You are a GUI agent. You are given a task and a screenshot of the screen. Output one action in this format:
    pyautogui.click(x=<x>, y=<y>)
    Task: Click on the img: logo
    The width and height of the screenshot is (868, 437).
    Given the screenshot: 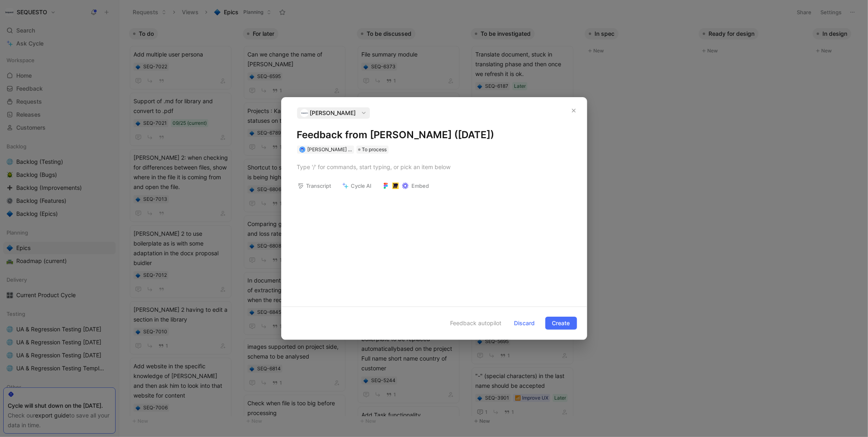 What is the action you would take?
    pyautogui.click(x=304, y=113)
    